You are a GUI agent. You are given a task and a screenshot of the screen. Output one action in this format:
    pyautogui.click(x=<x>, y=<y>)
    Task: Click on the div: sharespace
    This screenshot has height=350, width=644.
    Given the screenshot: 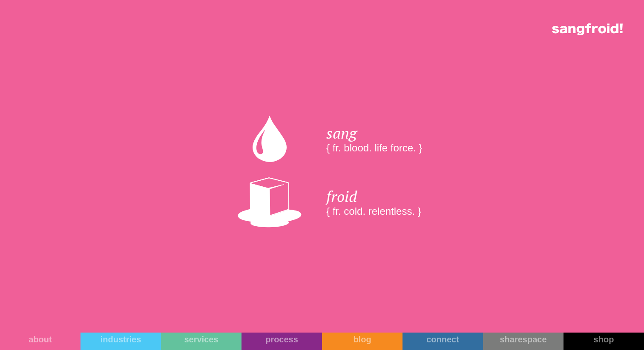 What is the action you would take?
    pyautogui.click(x=523, y=339)
    